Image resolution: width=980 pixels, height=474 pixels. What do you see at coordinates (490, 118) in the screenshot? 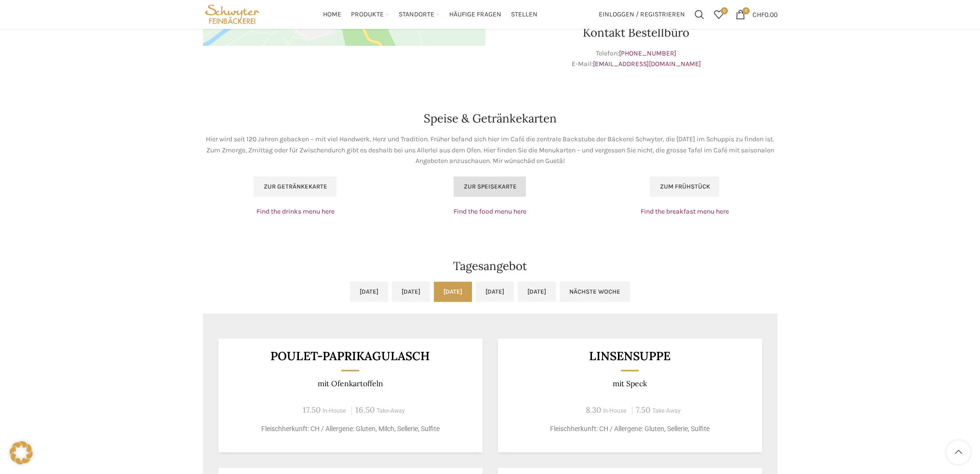
I see `h2: Speise & Getränkekarten` at bounding box center [490, 118].